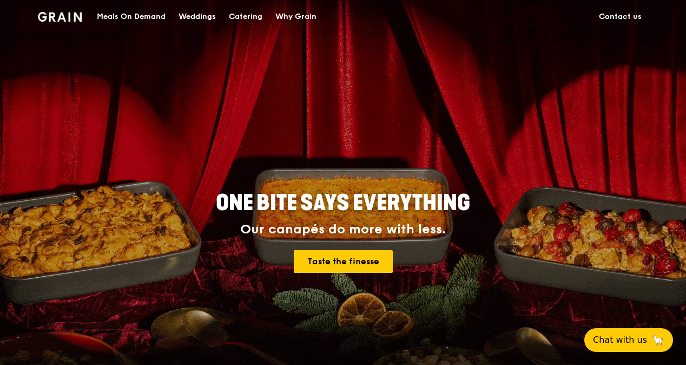 This screenshot has height=365, width=686. Describe the element at coordinates (343, 261) in the screenshot. I see `a: Taste the finesse` at that location.